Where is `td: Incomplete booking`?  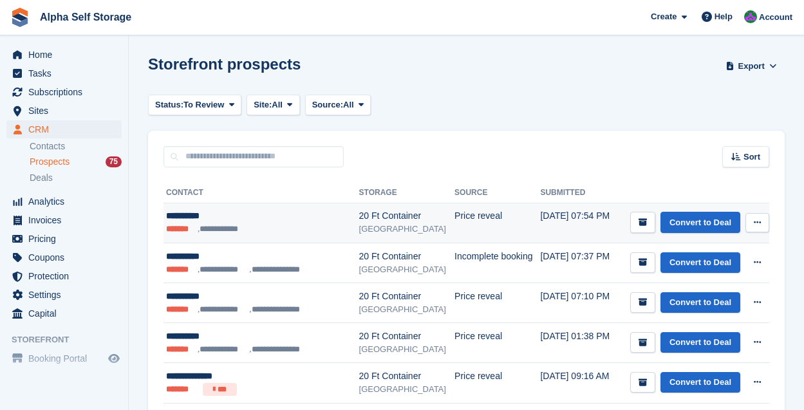
td: Incomplete booking is located at coordinates (497, 263).